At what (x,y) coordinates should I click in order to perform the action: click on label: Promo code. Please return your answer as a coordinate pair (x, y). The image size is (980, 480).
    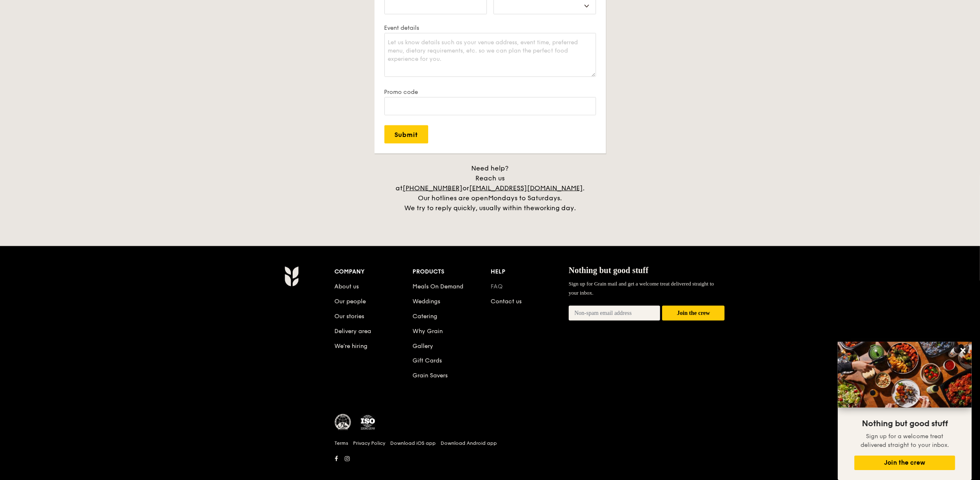
    Looking at the image, I should click on (490, 92).